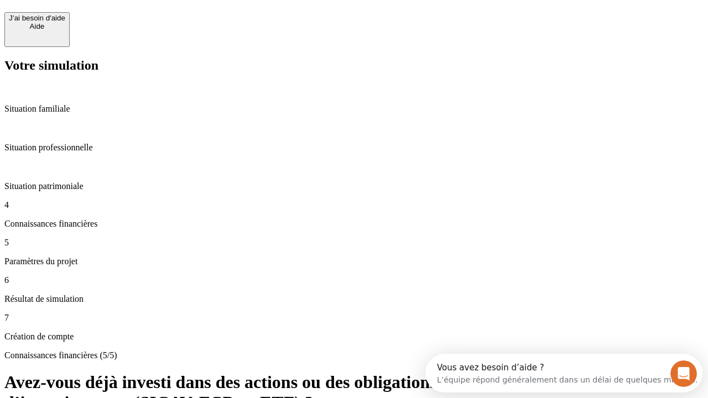 This screenshot has width=708, height=398. What do you see at coordinates (354, 299) in the screenshot?
I see `p: Résultat de simulation` at bounding box center [354, 299].